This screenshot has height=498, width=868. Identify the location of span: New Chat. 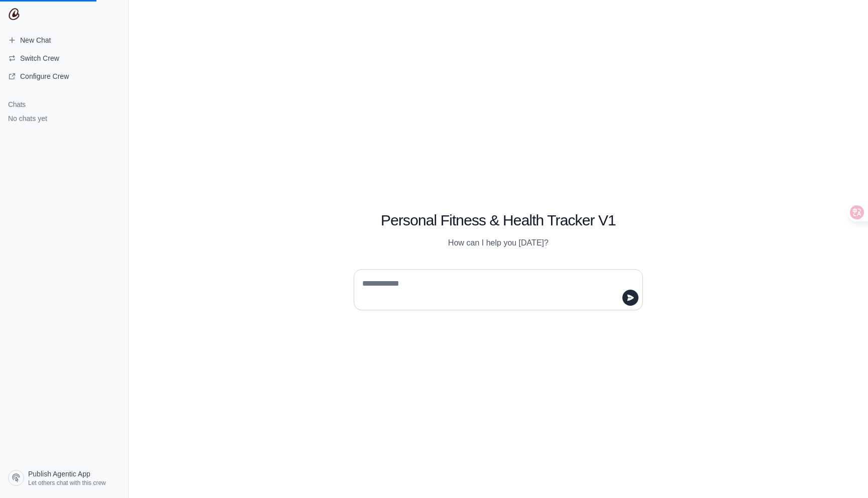
(35, 40).